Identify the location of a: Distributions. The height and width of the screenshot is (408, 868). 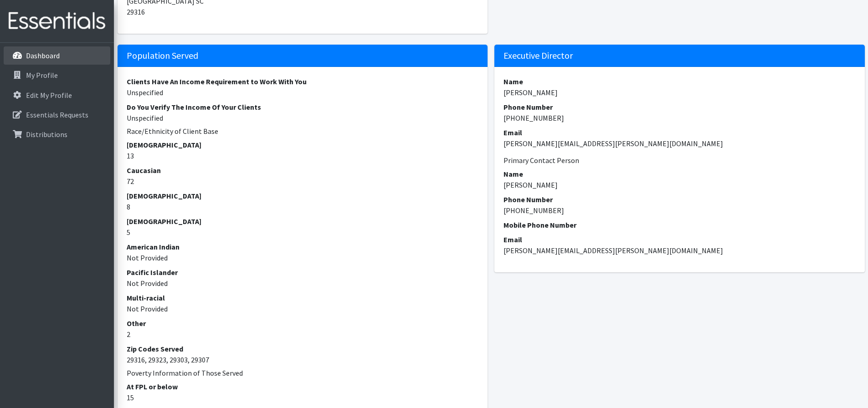
(57, 135).